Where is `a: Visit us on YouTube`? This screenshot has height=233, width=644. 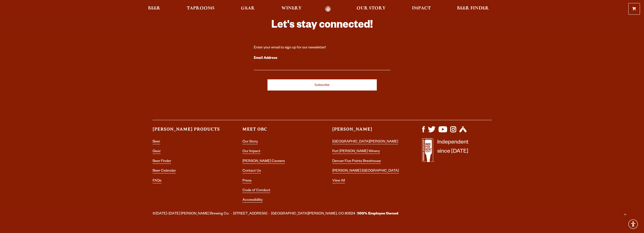 a: Visit us on YouTube is located at coordinates (443, 132).